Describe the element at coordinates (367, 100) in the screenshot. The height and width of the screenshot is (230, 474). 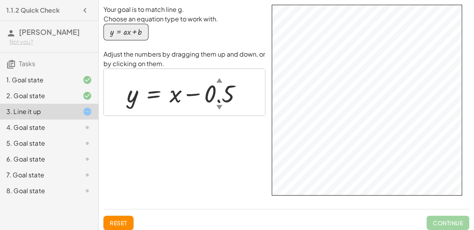
I see `div: GeoGebra Classic` at that location.